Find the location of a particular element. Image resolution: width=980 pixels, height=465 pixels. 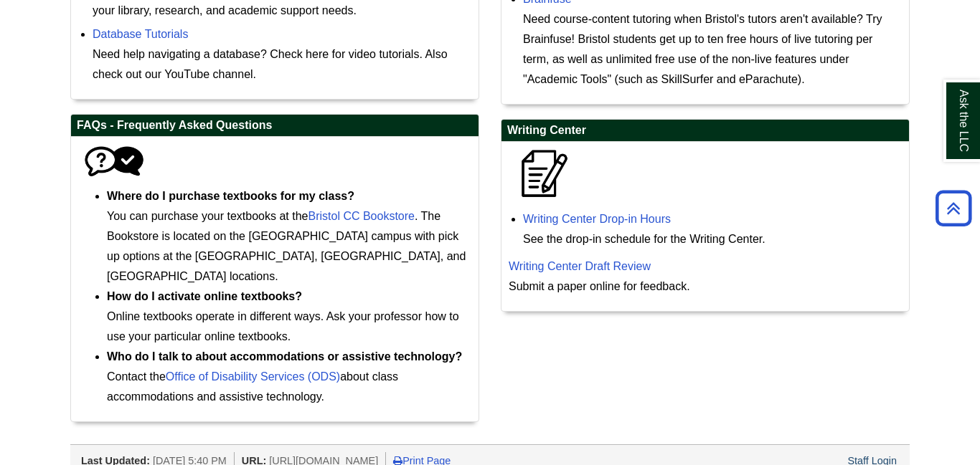

h2: FAQs - Frequently Asked Questions is located at coordinates (275, 125).